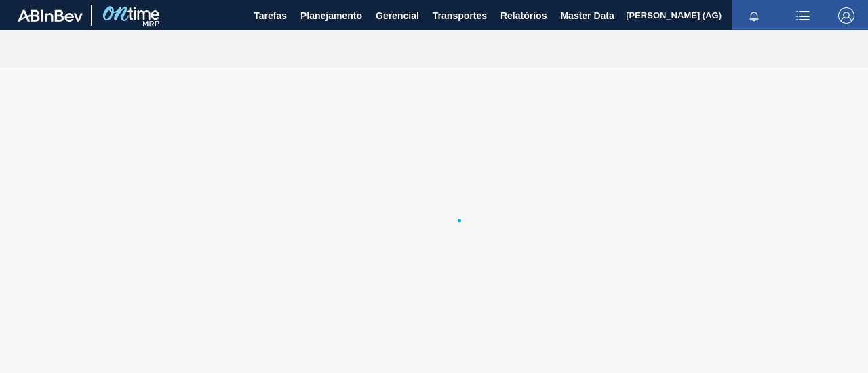  I want to click on span: Master Data, so click(587, 16).